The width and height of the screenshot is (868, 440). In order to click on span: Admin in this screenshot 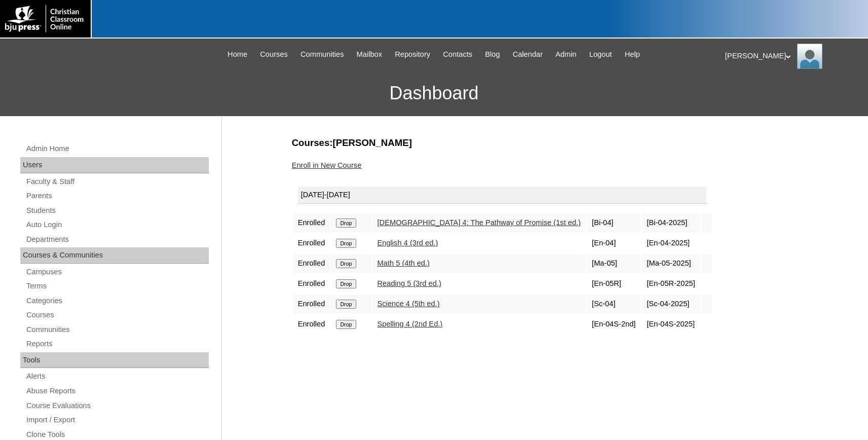, I will do `click(566, 55)`.